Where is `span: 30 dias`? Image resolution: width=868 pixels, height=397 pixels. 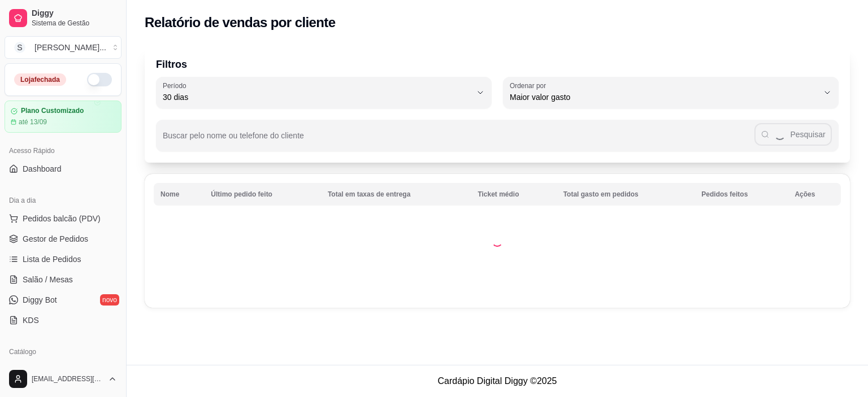 span: 30 dias is located at coordinates (318, 97).